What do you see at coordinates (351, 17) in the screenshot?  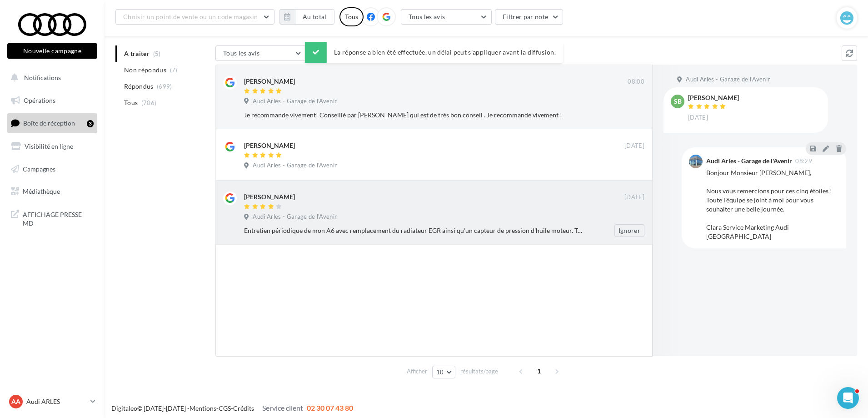 I see `div: Tous` at bounding box center [351, 17].